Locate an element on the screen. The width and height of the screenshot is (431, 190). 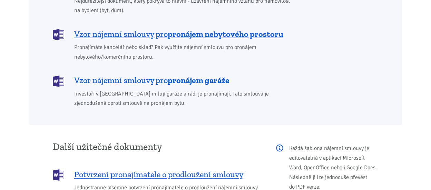
h3: Další užitečné dokumenty is located at coordinates (160, 147).